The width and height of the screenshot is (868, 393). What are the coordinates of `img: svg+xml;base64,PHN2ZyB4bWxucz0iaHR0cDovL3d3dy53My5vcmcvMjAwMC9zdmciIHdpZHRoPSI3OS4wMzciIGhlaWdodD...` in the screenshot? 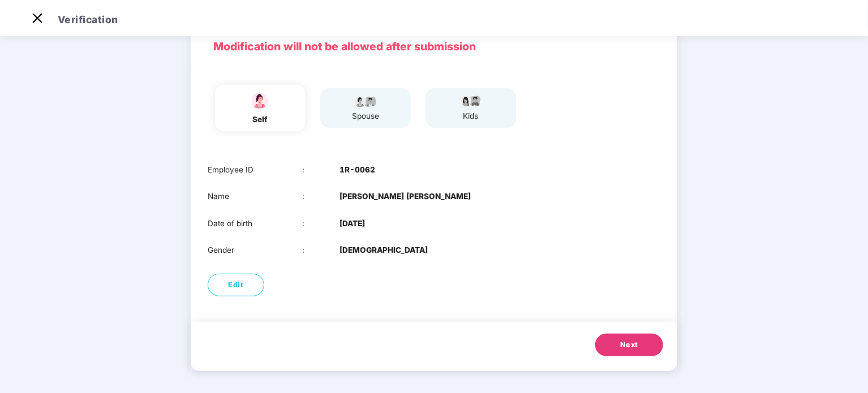 It's located at (471, 101).